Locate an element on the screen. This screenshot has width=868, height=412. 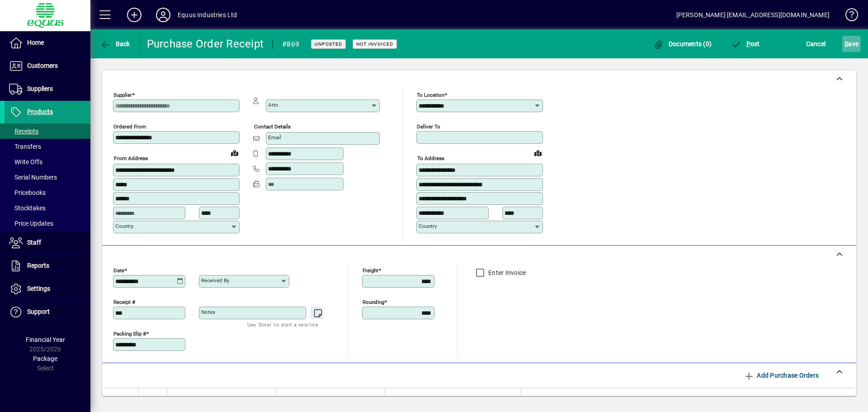
a: Price Updates is located at coordinates (47, 223).